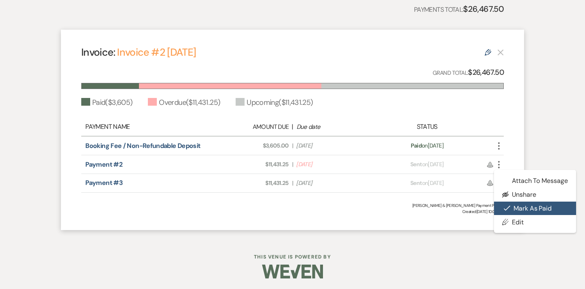 The image size is (585, 289). Describe the element at coordinates (143, 145) in the screenshot. I see `a: Booking Fee / Non-Refundable Deposit` at that location.